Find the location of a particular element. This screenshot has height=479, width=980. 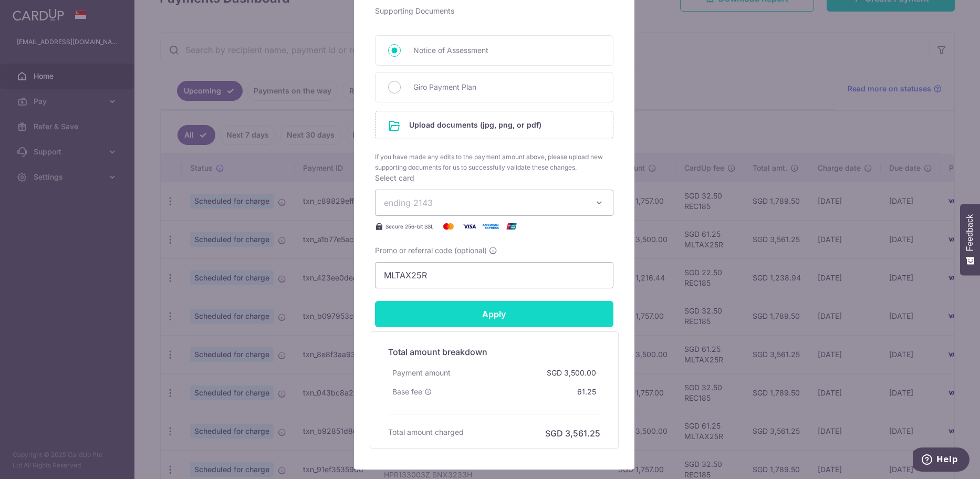

label: Supporting Documents is located at coordinates (415, 11).